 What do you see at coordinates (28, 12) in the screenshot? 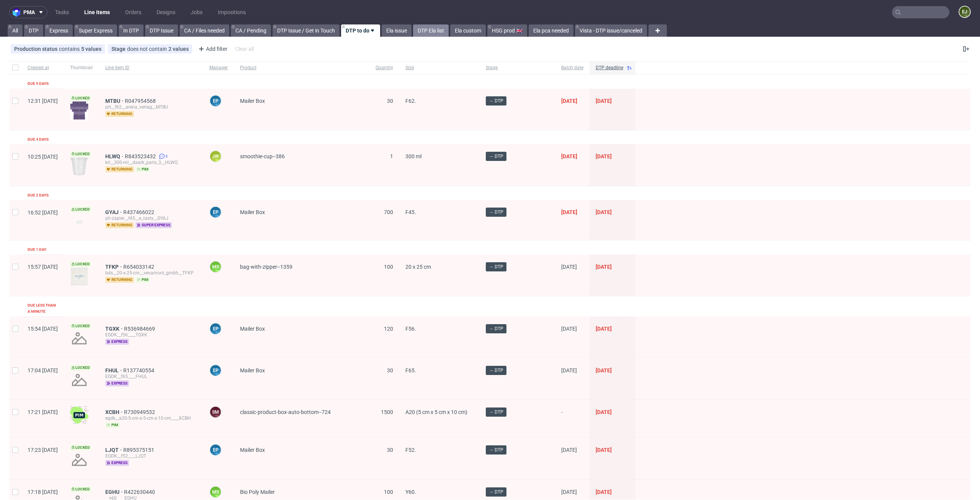
I see `button: pma` at bounding box center [28, 12].